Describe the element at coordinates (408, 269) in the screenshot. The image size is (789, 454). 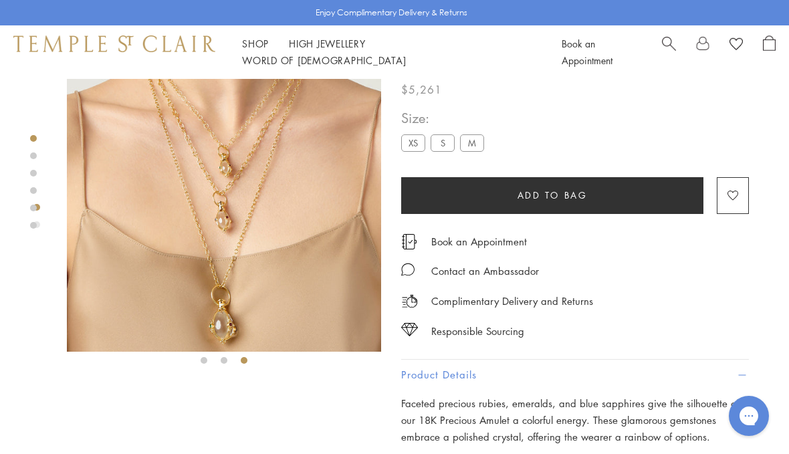
I see `img: MessageIcon-01_2.svg` at that location.